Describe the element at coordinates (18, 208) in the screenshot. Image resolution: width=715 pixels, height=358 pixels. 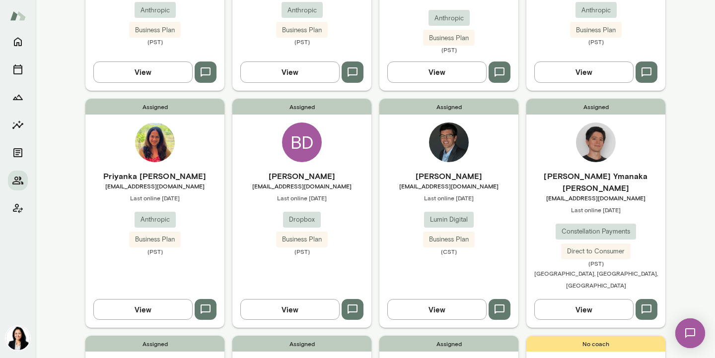
I see `button: Client app` at that location.